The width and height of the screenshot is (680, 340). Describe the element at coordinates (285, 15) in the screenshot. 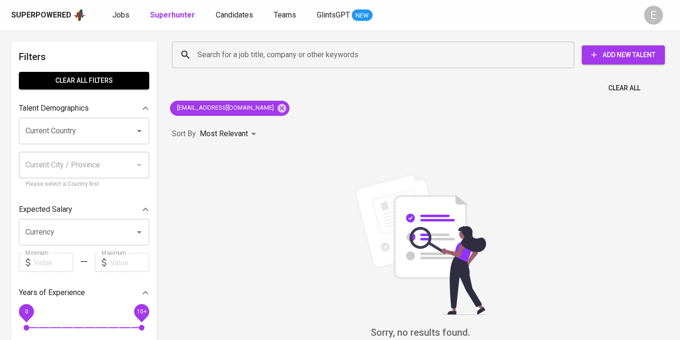

I see `span: Teams` at that location.